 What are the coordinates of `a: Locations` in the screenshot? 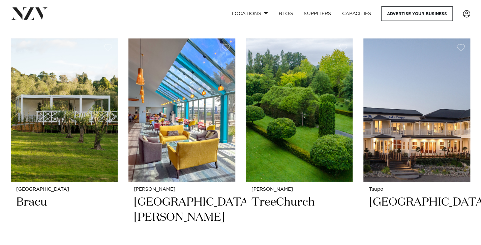 It's located at (250, 13).